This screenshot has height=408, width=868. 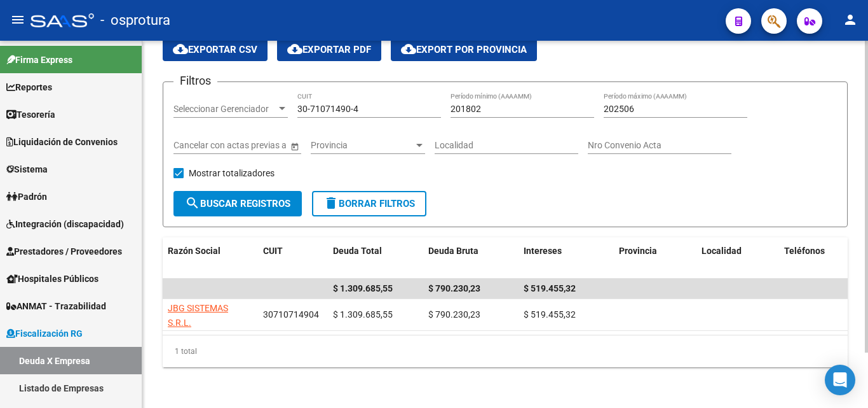 What do you see at coordinates (198, 315) in the screenshot?
I see `span: JBG SISTEMAS S.R.L.` at bounding box center [198, 315].